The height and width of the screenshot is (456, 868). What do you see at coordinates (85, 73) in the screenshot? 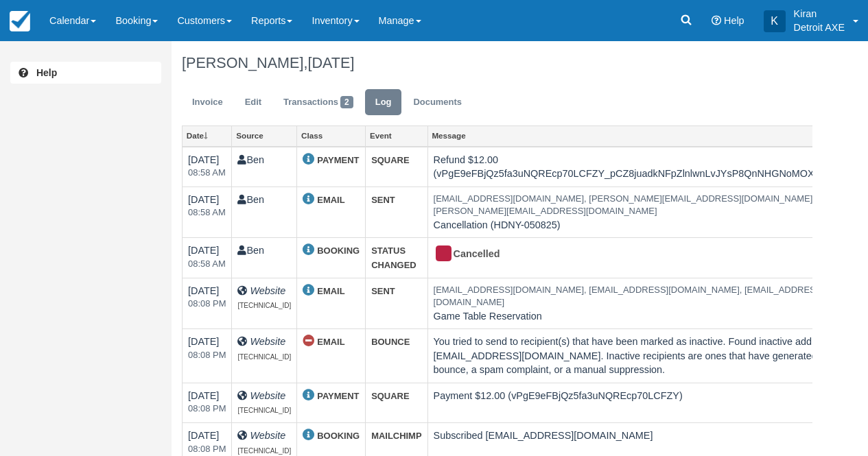
I see `a: Help` at bounding box center [85, 73].